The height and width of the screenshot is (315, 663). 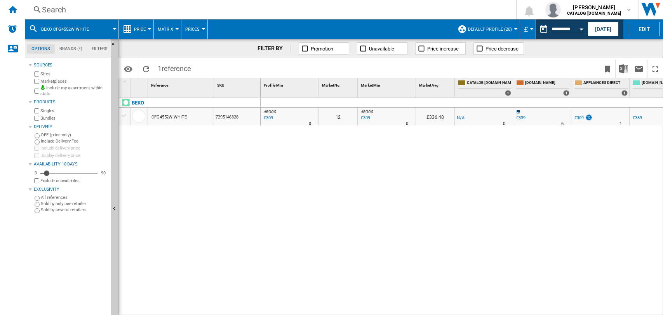 I want to click on span: SKU, so click(x=221, y=85).